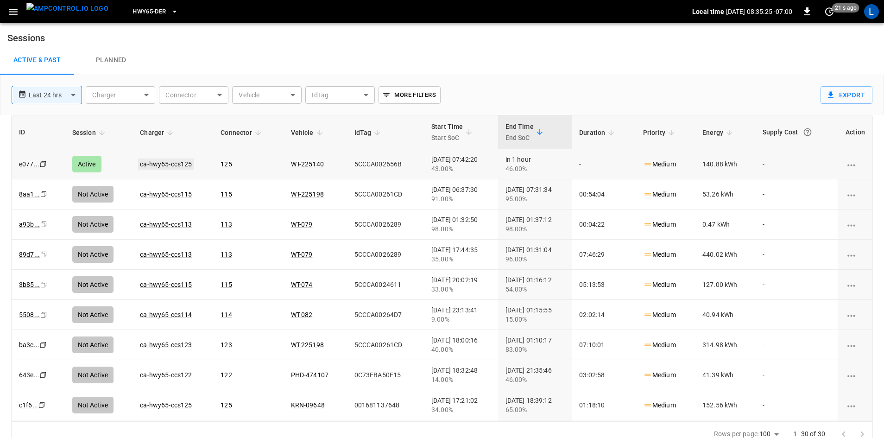 The width and height of the screenshot is (884, 438). What do you see at coordinates (29, 194) in the screenshot?
I see `a: 8aa1...` at bounding box center [29, 194].